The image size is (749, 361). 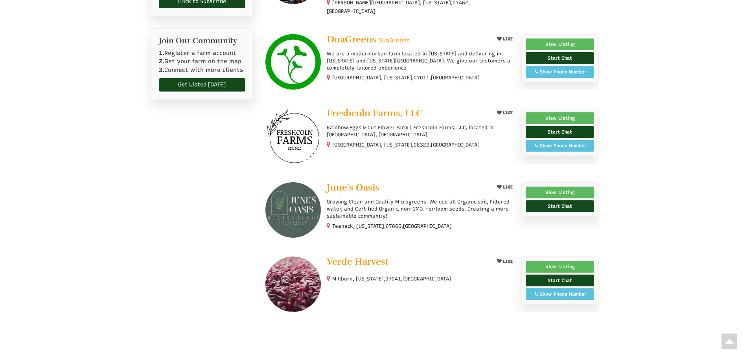 I want to click on a: Freshcoln Farms, LLC, so click(x=407, y=114).